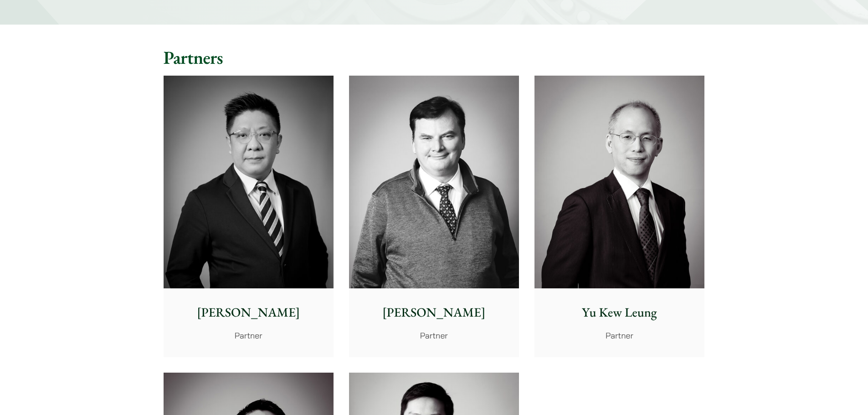 The width and height of the screenshot is (868, 415). I want to click on p: Yu Kew Leung, so click(619, 313).